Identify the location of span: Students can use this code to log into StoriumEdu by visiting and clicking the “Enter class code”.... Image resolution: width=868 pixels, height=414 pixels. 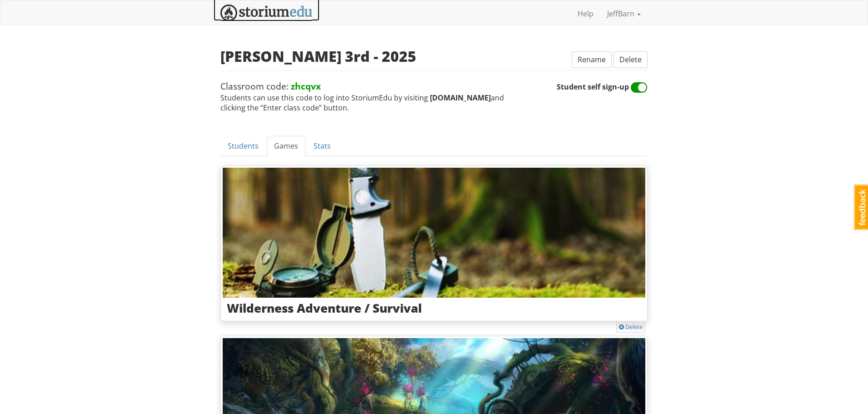
(389, 97).